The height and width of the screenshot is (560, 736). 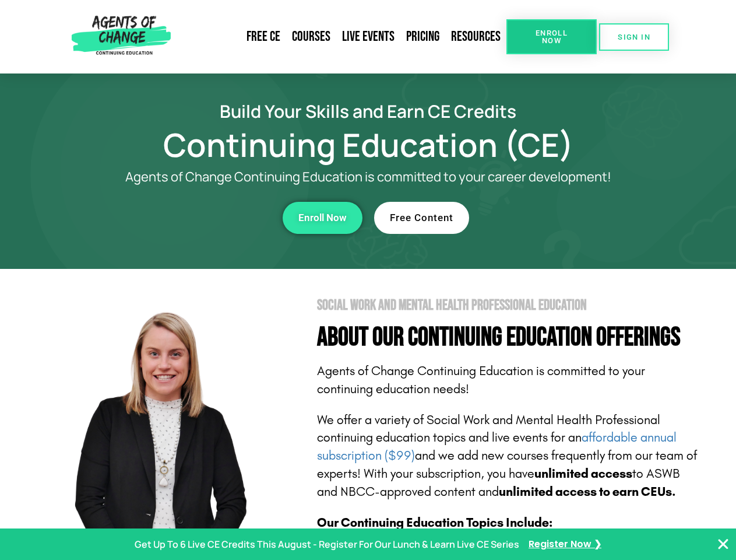 What do you see at coordinates (564, 544) in the screenshot?
I see `span: Register Now ❯` at bounding box center [564, 544].